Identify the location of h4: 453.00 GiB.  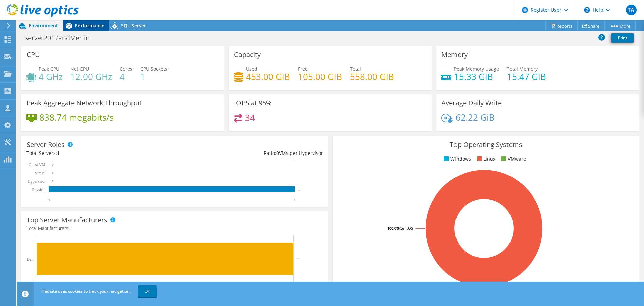
(268, 77).